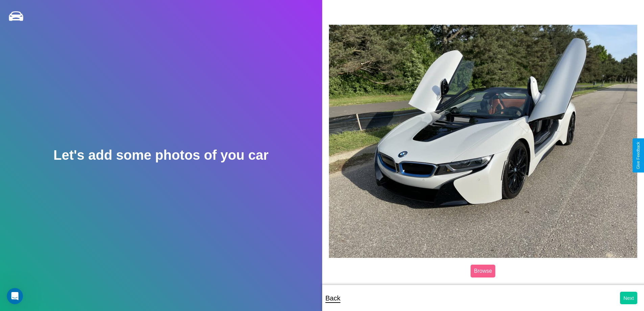 This screenshot has height=311, width=644. I want to click on label: Browse, so click(483, 271).